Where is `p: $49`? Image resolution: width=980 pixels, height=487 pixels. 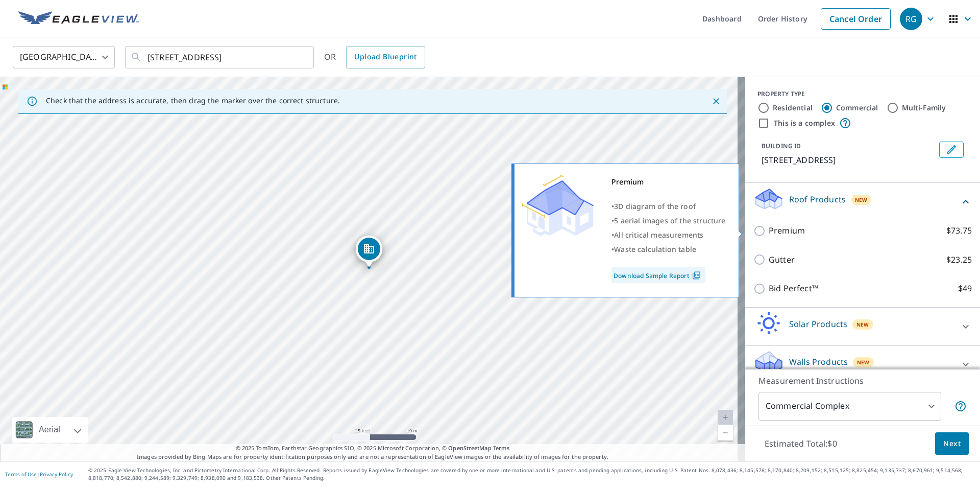
p: $49 is located at coordinates (964, 288).